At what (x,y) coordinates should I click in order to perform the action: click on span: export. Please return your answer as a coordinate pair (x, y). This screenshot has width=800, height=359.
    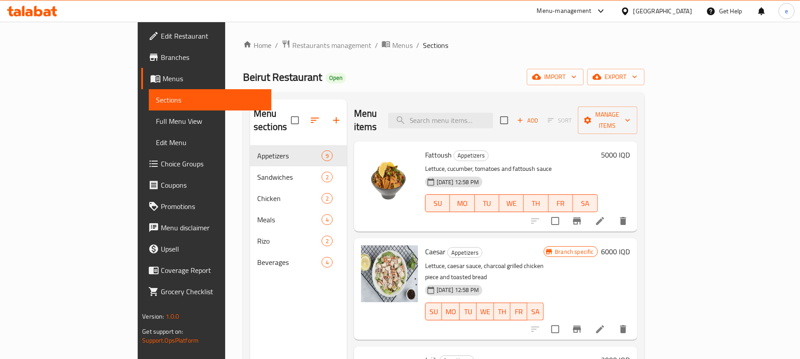
    Looking at the image, I should click on (616, 77).